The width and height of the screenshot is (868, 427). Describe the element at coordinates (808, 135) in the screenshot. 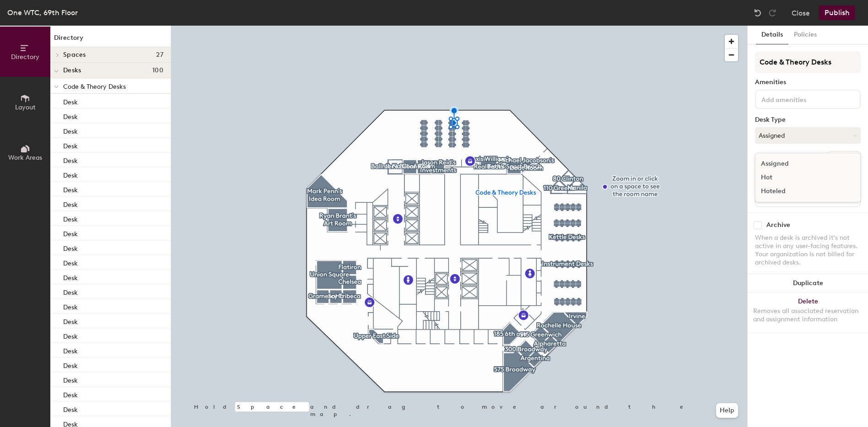

I see `button: Assigned` at that location.